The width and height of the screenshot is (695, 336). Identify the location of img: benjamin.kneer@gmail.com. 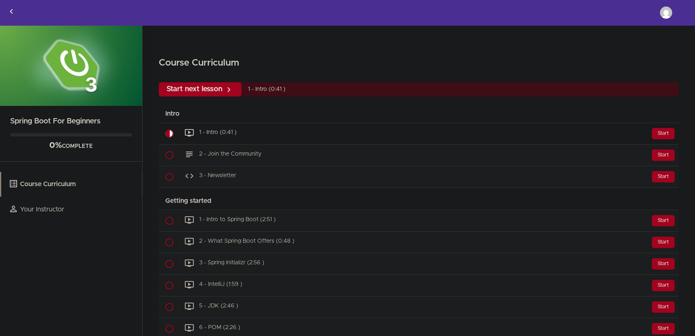
(666, 13).